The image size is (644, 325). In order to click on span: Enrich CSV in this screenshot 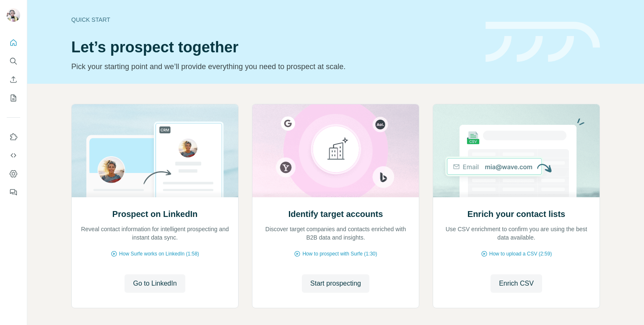, I will do `click(516, 284)`.